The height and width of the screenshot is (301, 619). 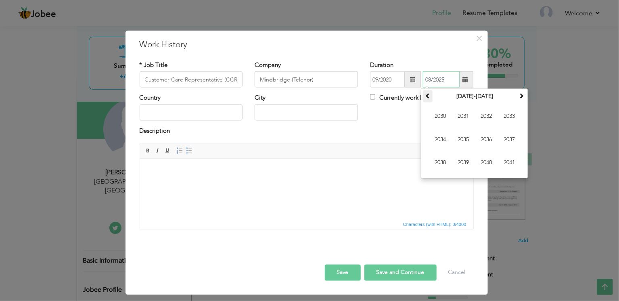 What do you see at coordinates (463, 116) in the screenshot?
I see `span: 2031` at bounding box center [463, 116].